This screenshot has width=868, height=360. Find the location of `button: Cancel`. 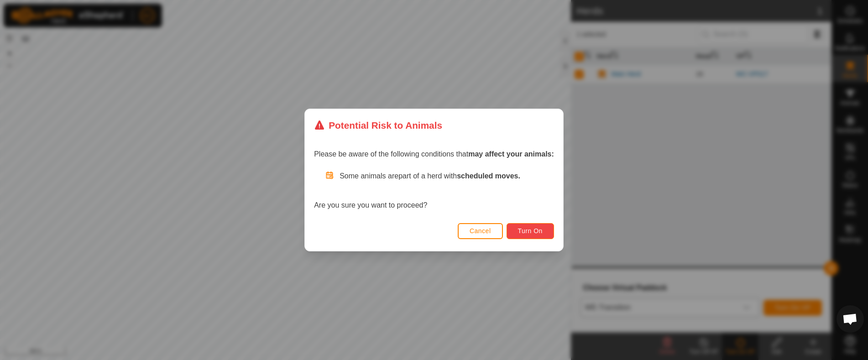

button: Cancel is located at coordinates (480, 231).